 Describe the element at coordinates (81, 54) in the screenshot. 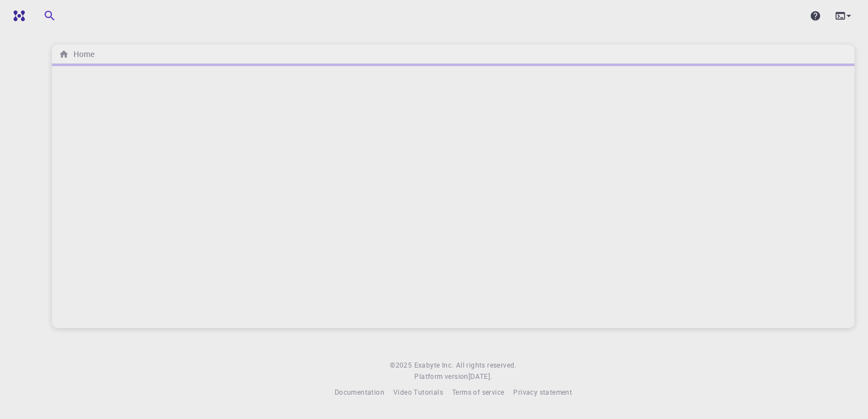

I see `h6: Home` at that location.